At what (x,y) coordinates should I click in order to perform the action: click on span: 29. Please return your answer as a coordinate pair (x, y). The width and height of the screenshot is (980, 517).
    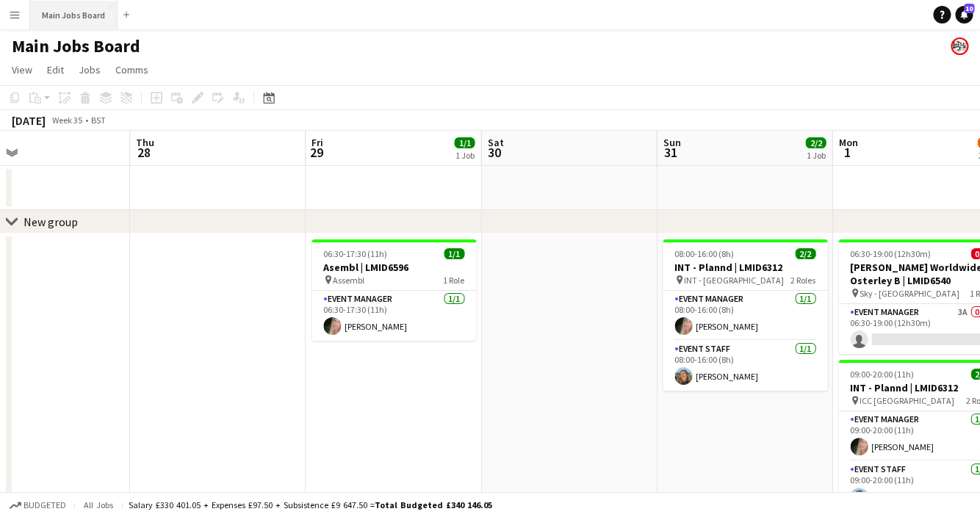
    Looking at the image, I should click on (316, 152).